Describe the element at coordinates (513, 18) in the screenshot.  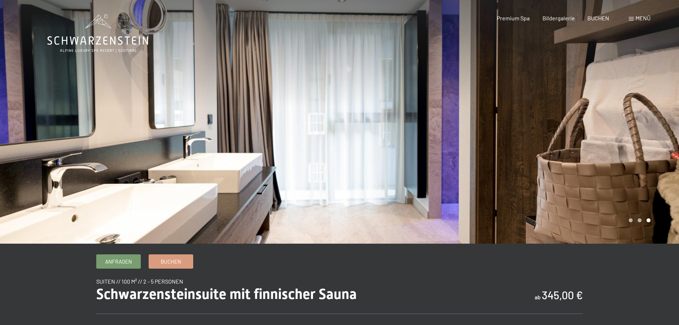
I see `a: Premium Spa` at that location.